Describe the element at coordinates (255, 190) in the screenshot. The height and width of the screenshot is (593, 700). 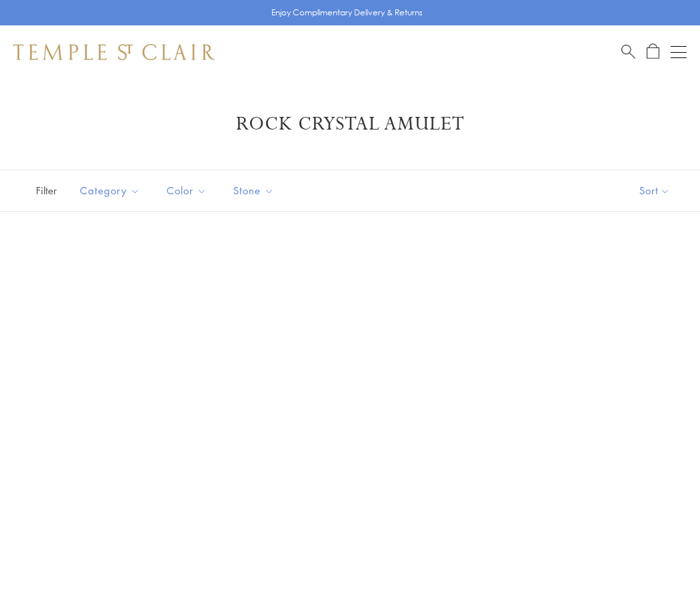
I see `span: Stone` at that location.